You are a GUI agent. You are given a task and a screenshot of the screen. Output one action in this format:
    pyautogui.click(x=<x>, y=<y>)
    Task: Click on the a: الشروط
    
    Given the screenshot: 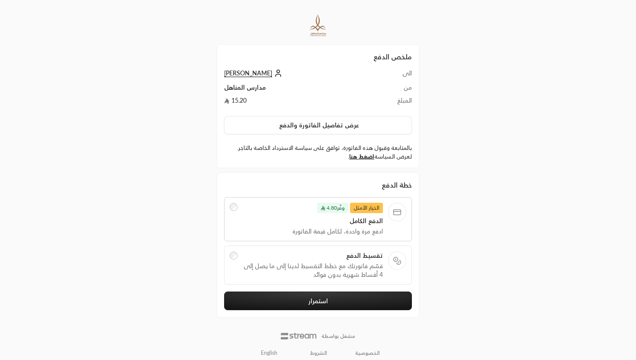 What is the action you would take?
    pyautogui.click(x=319, y=353)
    